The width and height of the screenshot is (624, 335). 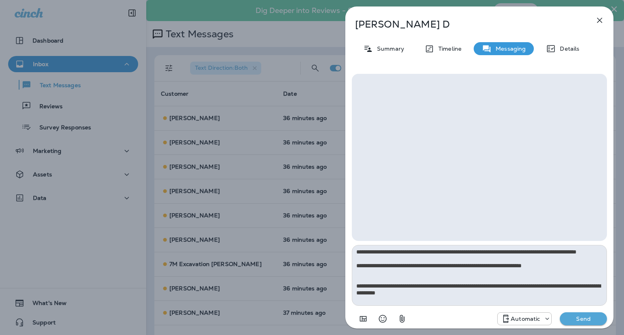 I want to click on button: Add in a premade template, so click(x=363, y=319).